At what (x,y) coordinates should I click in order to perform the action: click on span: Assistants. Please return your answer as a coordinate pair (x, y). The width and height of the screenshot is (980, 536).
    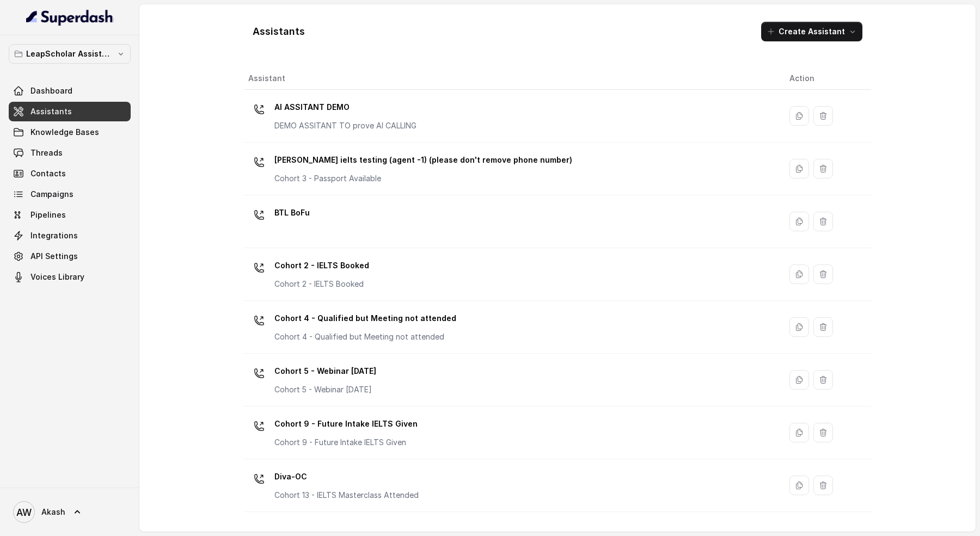
    Looking at the image, I should click on (51, 112).